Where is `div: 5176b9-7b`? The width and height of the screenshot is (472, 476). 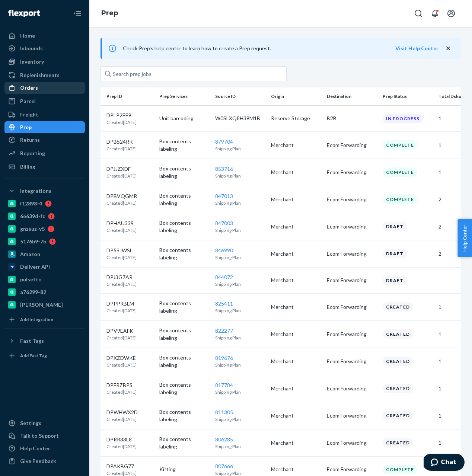
div: 5176b9-7b is located at coordinates (33, 242).